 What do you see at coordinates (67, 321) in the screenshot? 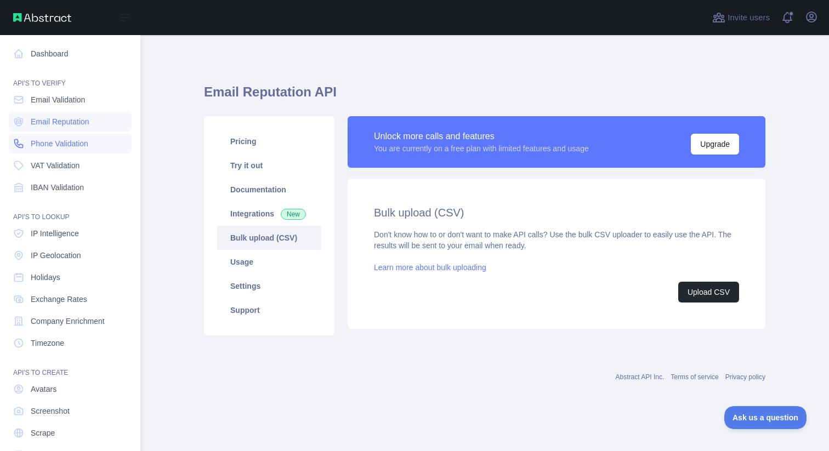
I see `span: Company Enrichment` at bounding box center [67, 321].